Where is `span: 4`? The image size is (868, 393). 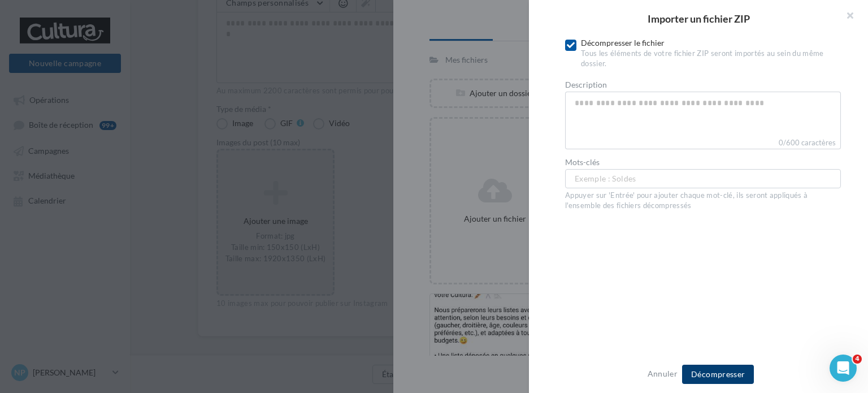
span: 4 is located at coordinates (857, 359).